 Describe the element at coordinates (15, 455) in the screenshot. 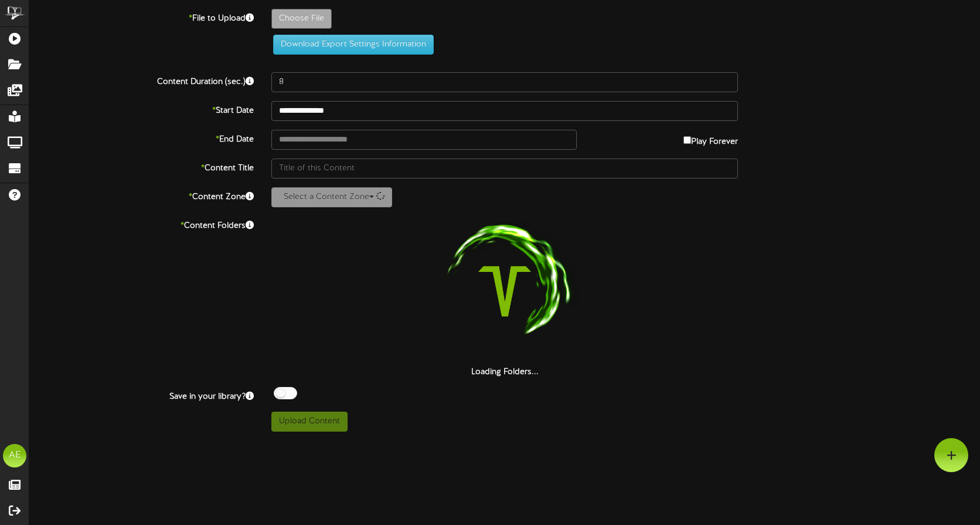

I see `div: AE` at that location.